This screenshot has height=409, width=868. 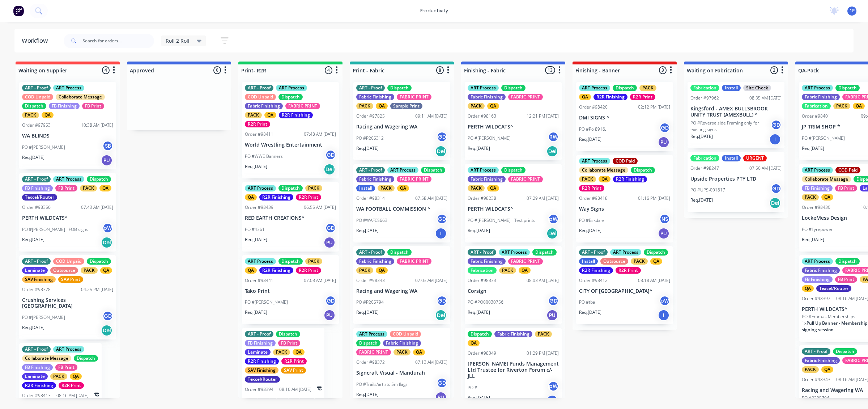 I want to click on p: PO #WWE Banners, so click(x=264, y=157).